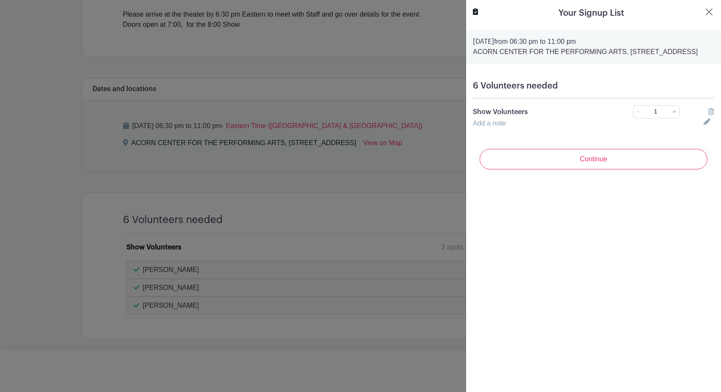 This screenshot has width=721, height=392. What do you see at coordinates (594, 42) in the screenshot?
I see `p: from 06:30 pm to 11:00 pm` at bounding box center [594, 42].